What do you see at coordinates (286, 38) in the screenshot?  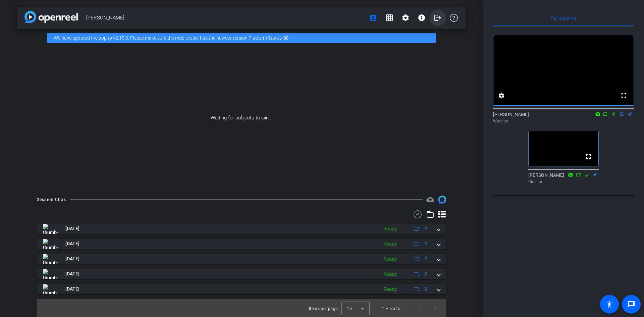 I see `mat-icon: highlight_off` at bounding box center [286, 38].